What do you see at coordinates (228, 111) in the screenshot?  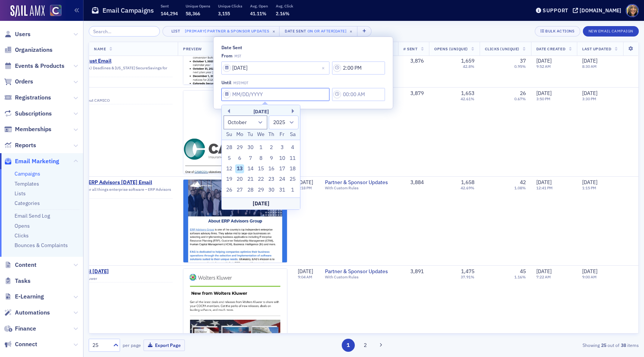 I see `button: Previous Month` at bounding box center [228, 111].